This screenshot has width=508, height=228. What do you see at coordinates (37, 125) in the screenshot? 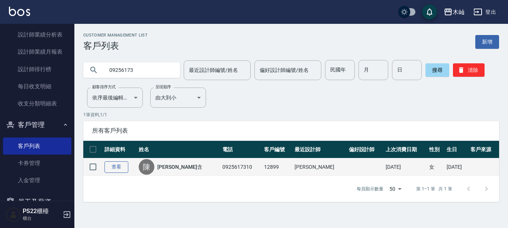
I see `button: 客戶管理` at bounding box center [37, 125].